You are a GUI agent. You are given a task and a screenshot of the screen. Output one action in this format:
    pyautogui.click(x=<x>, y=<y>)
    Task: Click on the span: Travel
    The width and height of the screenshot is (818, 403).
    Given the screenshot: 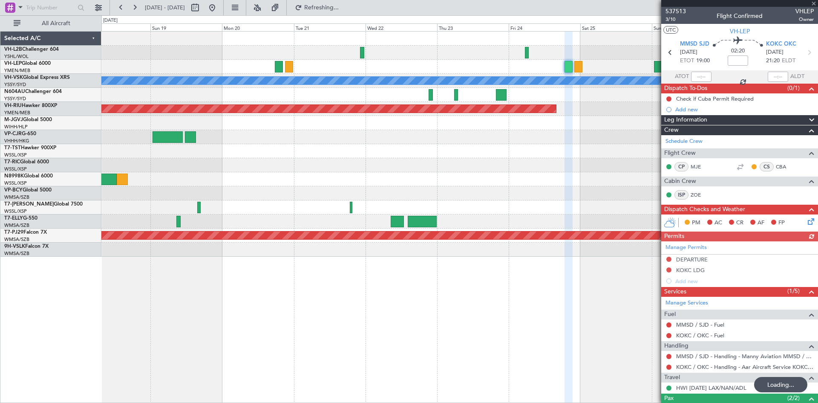 What is the action you would take?
    pyautogui.click(x=672, y=377)
    